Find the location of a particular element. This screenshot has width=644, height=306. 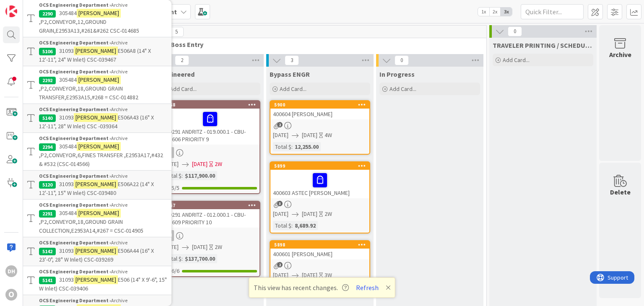

div: 5120 is located at coordinates (47, 185).